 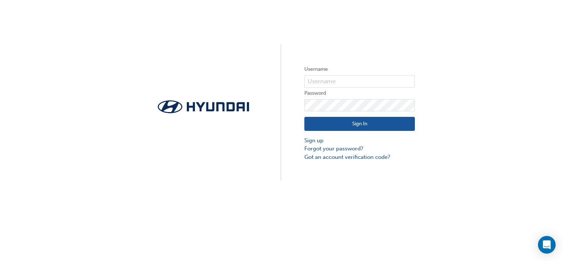 What do you see at coordinates (359, 93) in the screenshot?
I see `label: Password` at bounding box center [359, 93].